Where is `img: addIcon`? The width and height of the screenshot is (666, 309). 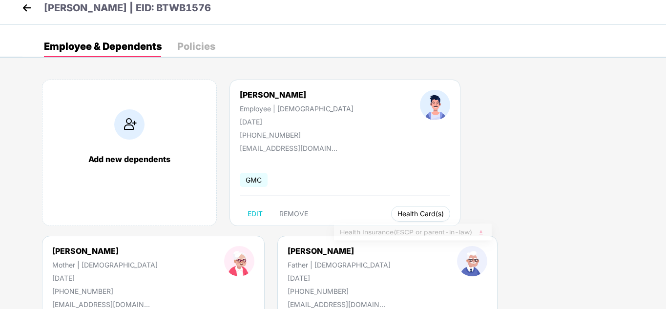 img: addIcon is located at coordinates (129, 125).